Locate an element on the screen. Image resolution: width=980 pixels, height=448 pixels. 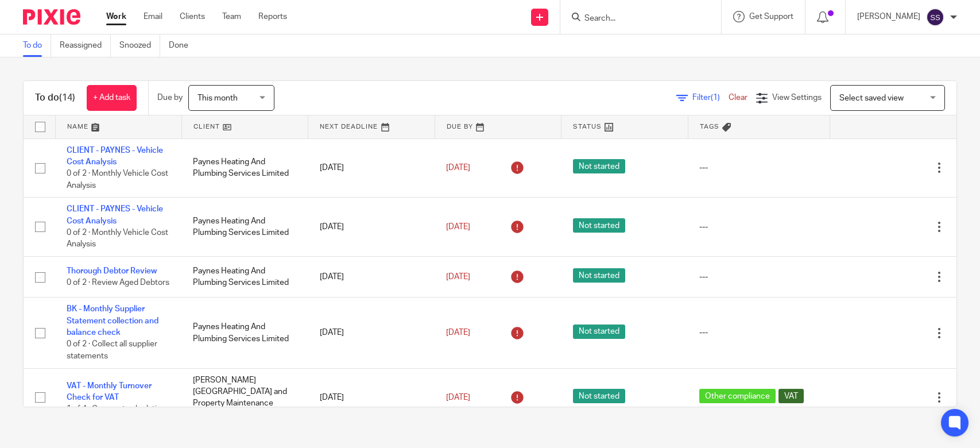
img: svg%3E is located at coordinates (934, 18).